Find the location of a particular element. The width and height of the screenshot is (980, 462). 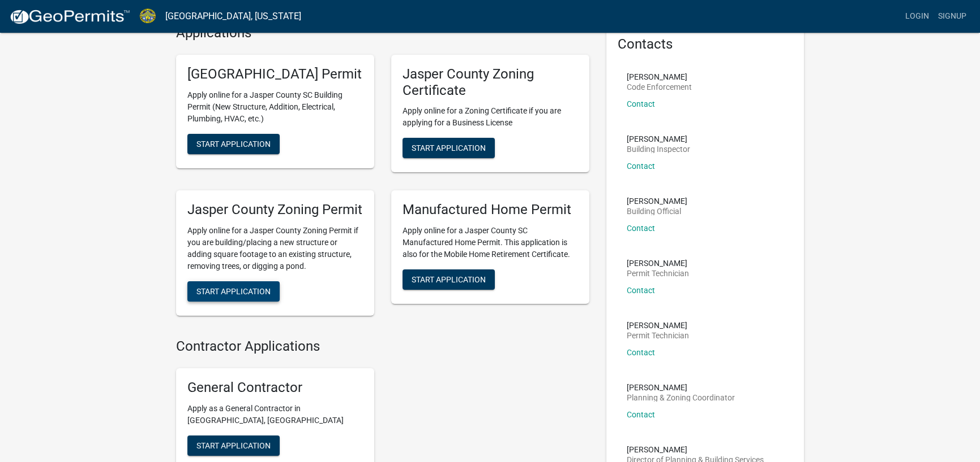

p: Planning & Zoning Coordinator is located at coordinates (680, 398).